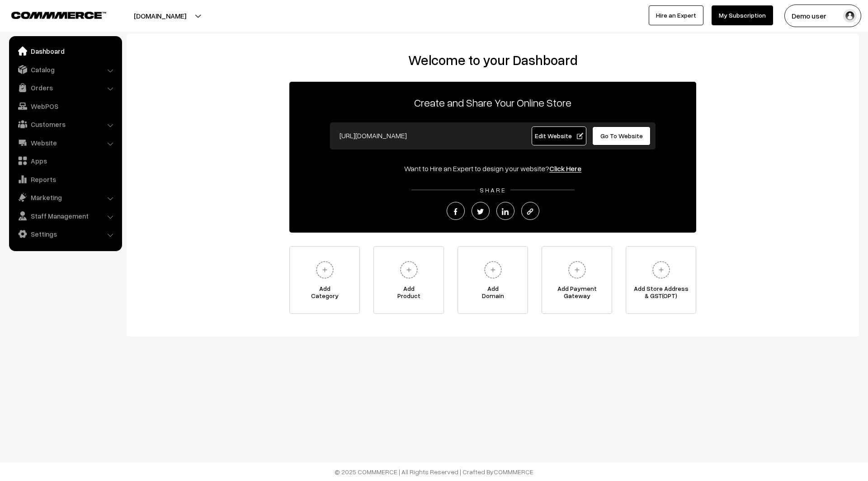 This screenshot has width=868, height=481. Describe the element at coordinates (577, 280) in the screenshot. I see `a: Add PaymentGateway` at that location.